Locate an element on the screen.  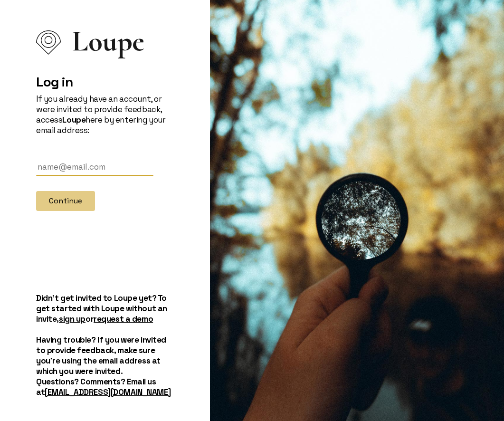
p: If you already have an account, or were invited to provide feedback, access here by entering your... is located at coordinates (105, 115).